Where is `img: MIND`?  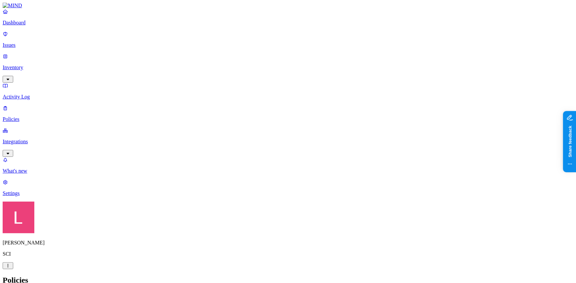
img: MIND is located at coordinates (12, 6).